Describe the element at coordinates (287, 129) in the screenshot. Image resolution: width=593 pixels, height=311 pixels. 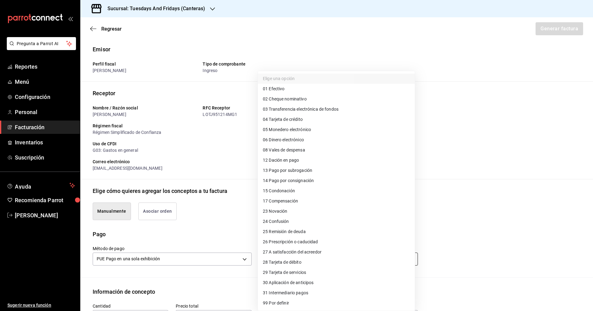
I see `span: 05 Monedero electrónico` at that location.